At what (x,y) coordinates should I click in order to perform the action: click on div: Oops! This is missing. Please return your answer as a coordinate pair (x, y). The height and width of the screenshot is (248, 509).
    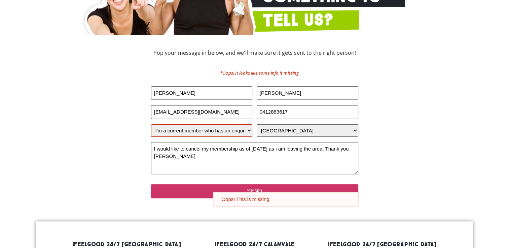
    Looking at the image, I should click on (285, 199).